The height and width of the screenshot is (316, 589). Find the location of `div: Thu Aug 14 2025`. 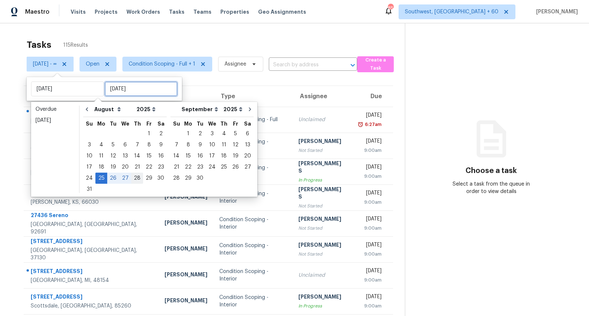

div: Thu Aug 14 2025 is located at coordinates (137, 156).